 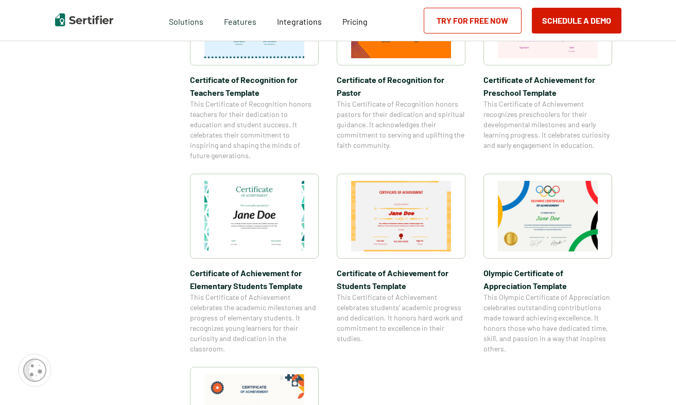 I want to click on a: Pricing, so click(x=355, y=20).